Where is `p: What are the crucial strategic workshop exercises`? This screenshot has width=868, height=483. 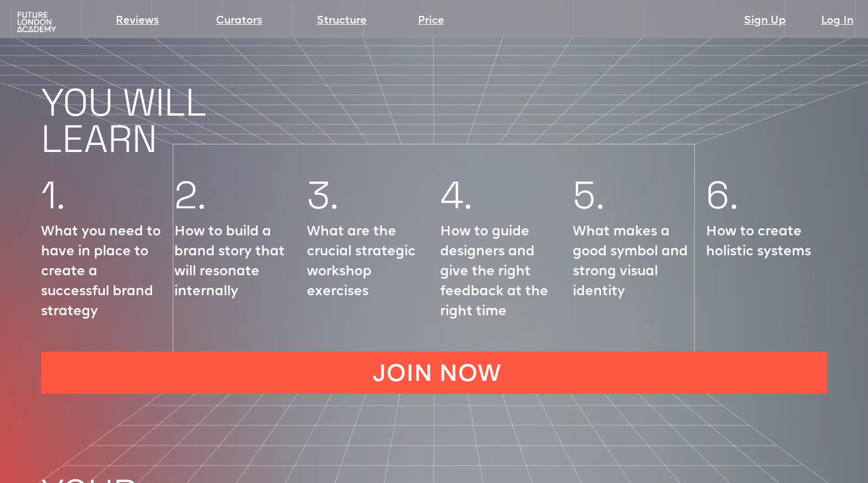 p: What are the crucial strategic workshop exercises is located at coordinates (367, 263).